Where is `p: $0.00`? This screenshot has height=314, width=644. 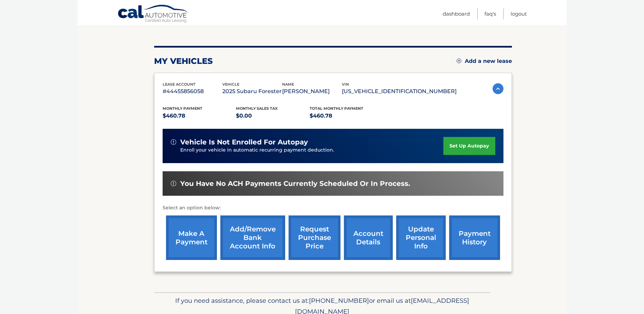
p: $0.00 is located at coordinates (273, 116).